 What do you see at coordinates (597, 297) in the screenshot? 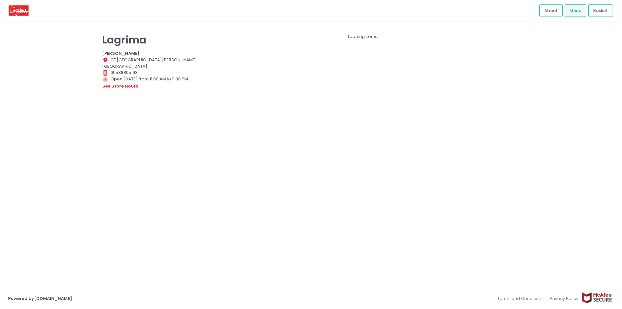
I see `img: mcafee-secure` at bounding box center [597, 297].